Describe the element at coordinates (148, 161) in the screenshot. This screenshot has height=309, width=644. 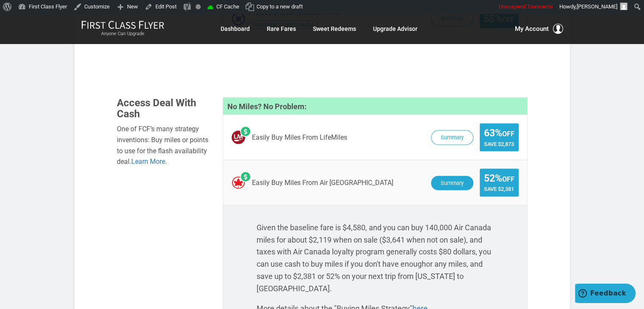
I see `a: Learn More` at that location.